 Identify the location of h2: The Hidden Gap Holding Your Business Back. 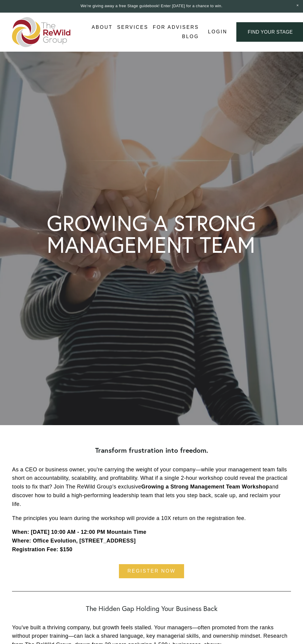
(151, 608).